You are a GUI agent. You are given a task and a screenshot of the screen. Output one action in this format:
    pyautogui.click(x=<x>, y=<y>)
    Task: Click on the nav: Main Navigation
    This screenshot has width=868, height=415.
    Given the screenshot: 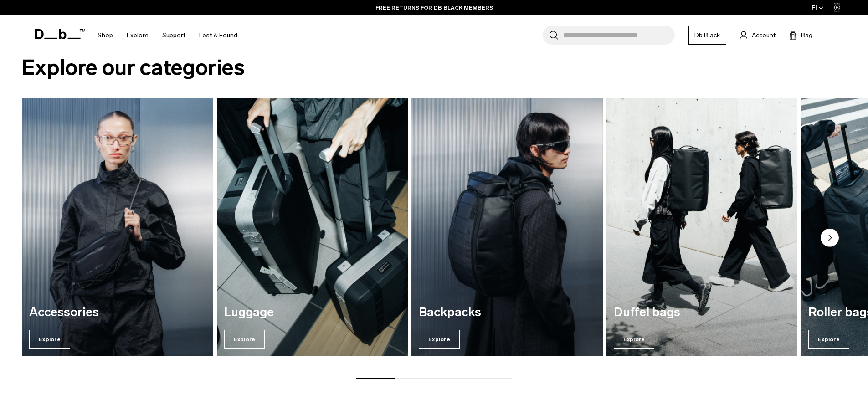 What is the action you would take?
    pyautogui.click(x=167, y=35)
    